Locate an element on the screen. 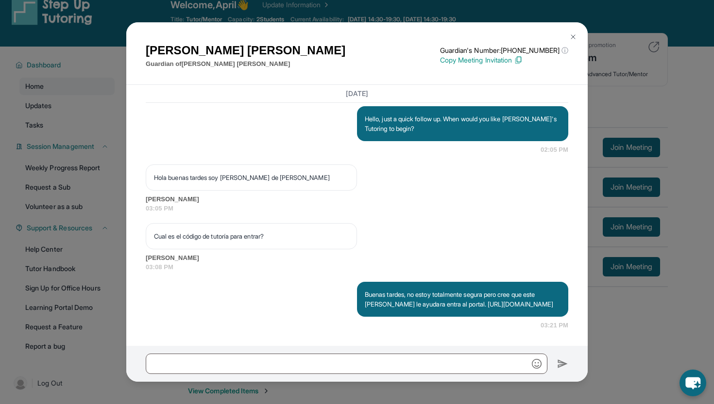  p: Copy Meeting Invitation is located at coordinates (504, 60).